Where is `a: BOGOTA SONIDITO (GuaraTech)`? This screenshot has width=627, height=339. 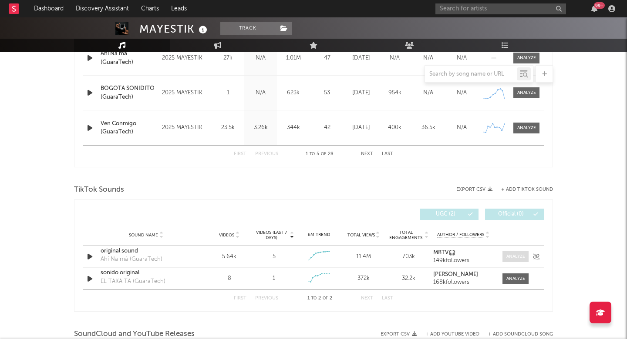 a: BOGOTA SONIDITO (GuaraTech) is located at coordinates (129, 93).